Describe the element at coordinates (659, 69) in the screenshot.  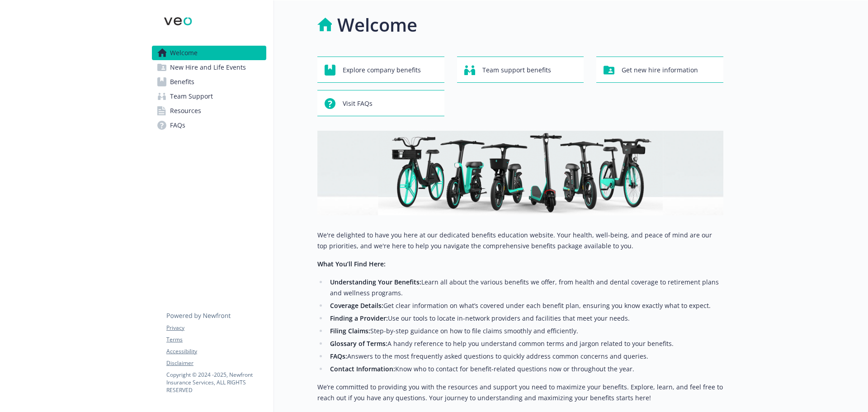
I see `button: Get new hire information` at that location.